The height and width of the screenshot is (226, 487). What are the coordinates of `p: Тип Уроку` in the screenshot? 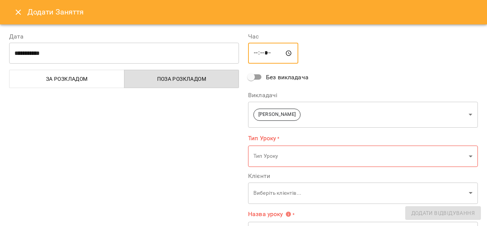 It's located at (360, 156).